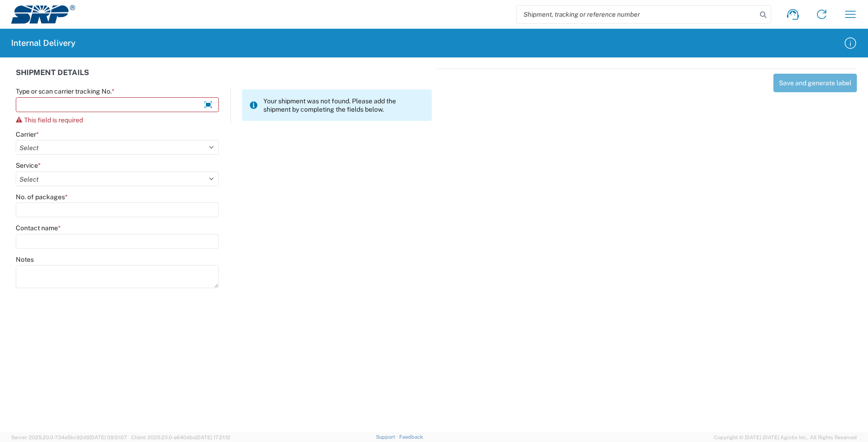  What do you see at coordinates (181, 438) in the screenshot?
I see `span: Client: 2025.20.0-e640dba` at bounding box center [181, 438].